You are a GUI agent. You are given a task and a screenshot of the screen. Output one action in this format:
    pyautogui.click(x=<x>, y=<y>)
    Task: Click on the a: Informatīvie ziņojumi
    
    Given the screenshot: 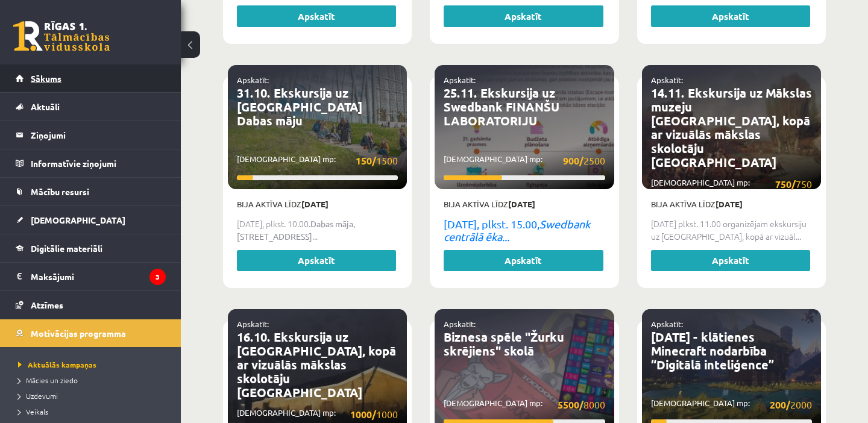 What is the action you would take?
    pyautogui.click(x=90, y=163)
    